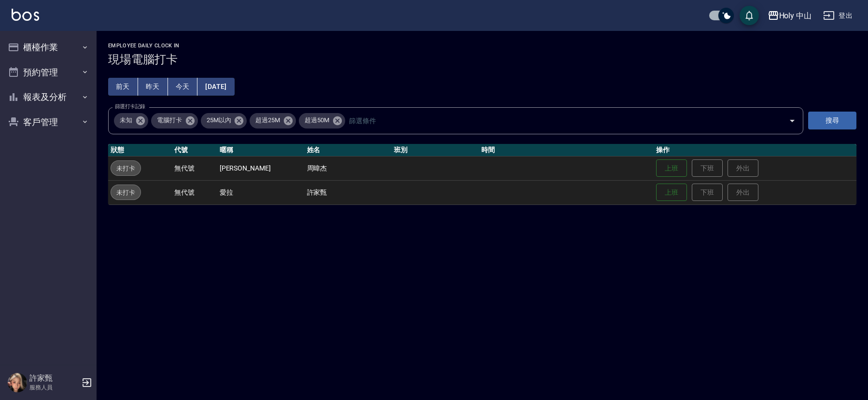 The image size is (868, 400). Describe the element at coordinates (49, 47) in the screenshot. I see `button: 櫃檯作業` at that location.